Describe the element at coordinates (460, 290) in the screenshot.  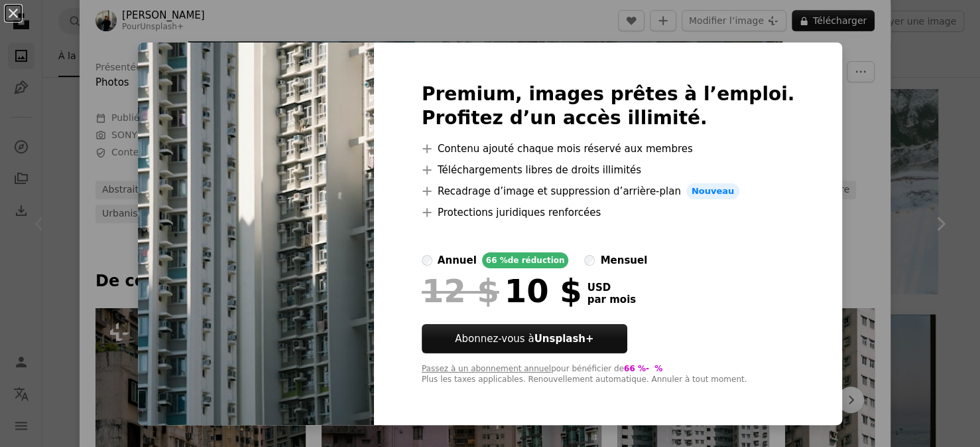
I see `span: 12 $` at that location.